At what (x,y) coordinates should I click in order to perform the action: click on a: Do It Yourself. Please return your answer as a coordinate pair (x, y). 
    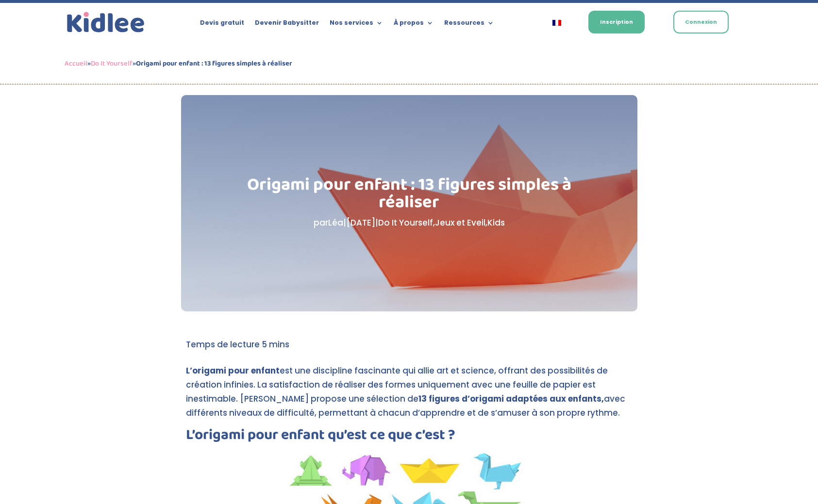
    Looking at the image, I should click on (405, 222).